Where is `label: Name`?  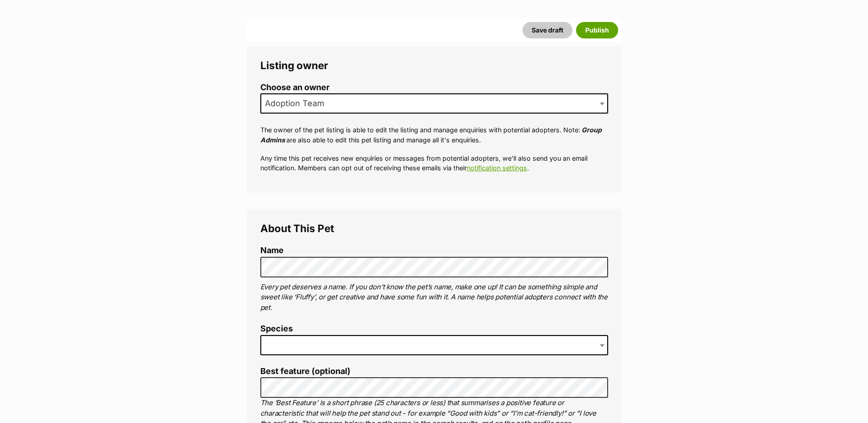
label: Name is located at coordinates (434, 250).